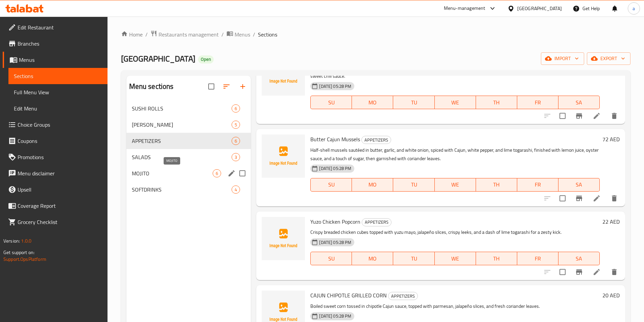  What do you see at coordinates (236, 190) in the screenshot?
I see `span: 4` at bounding box center [236, 190].